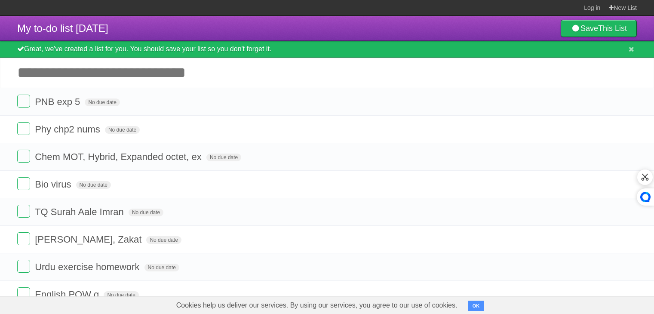 This screenshot has width=654, height=314. What do you see at coordinates (317, 305) in the screenshot?
I see `span: Cookies help us deliver our services. By using our services, you agree to our use of cookies.` at bounding box center [317, 305].